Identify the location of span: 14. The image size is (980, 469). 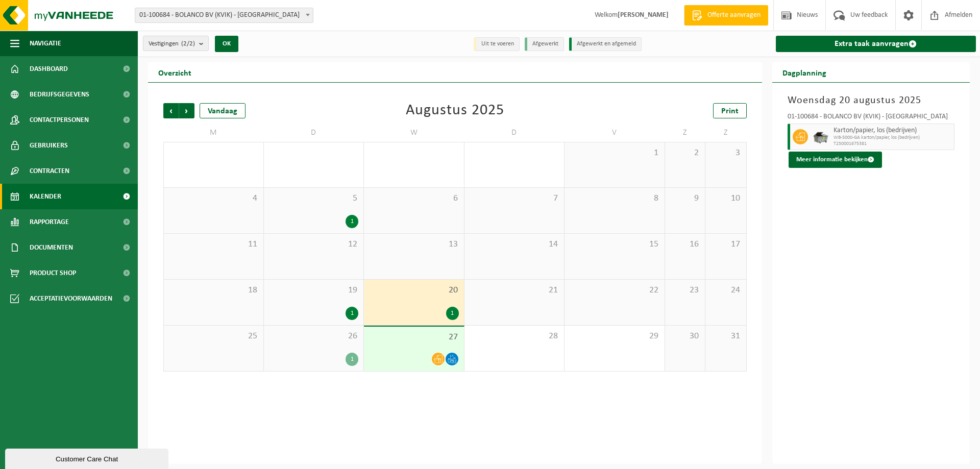
(514, 244).